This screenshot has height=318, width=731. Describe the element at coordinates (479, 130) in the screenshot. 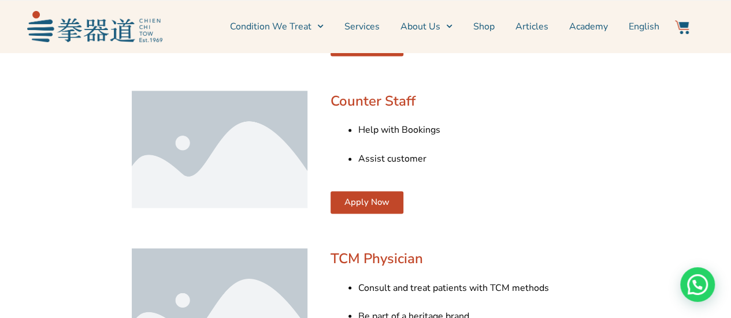

I see `p: Help with Bookings` at that location.